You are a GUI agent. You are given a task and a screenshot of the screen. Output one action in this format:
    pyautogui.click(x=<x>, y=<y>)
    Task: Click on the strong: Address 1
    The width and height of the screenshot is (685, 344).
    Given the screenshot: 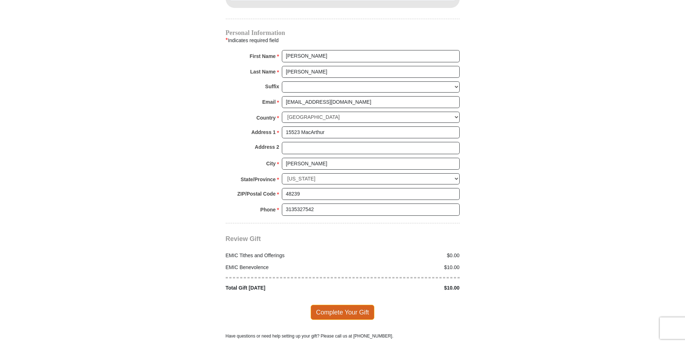 What is the action you would take?
    pyautogui.click(x=264, y=132)
    